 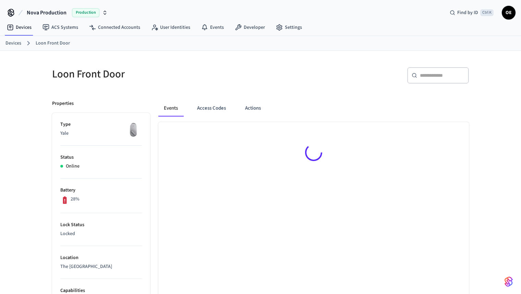 I want to click on div: Find by IDCtrl K, so click(x=471, y=13).